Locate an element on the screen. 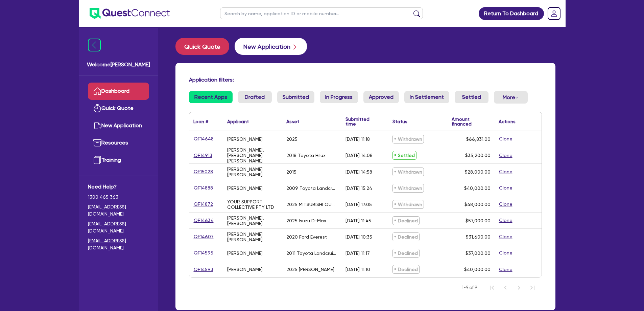 This screenshot has height=311, width=644. div: Submitted time is located at coordinates (362, 122).